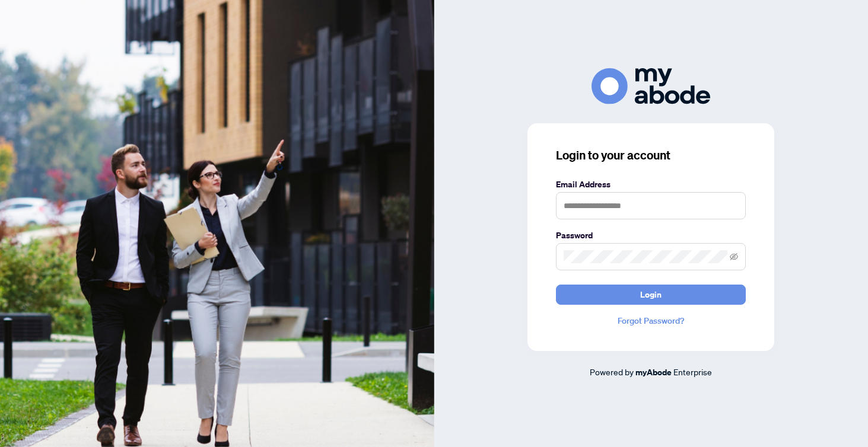 The height and width of the screenshot is (447, 868). Describe the element at coordinates (612, 371) in the screenshot. I see `span: Powered by` at that location.